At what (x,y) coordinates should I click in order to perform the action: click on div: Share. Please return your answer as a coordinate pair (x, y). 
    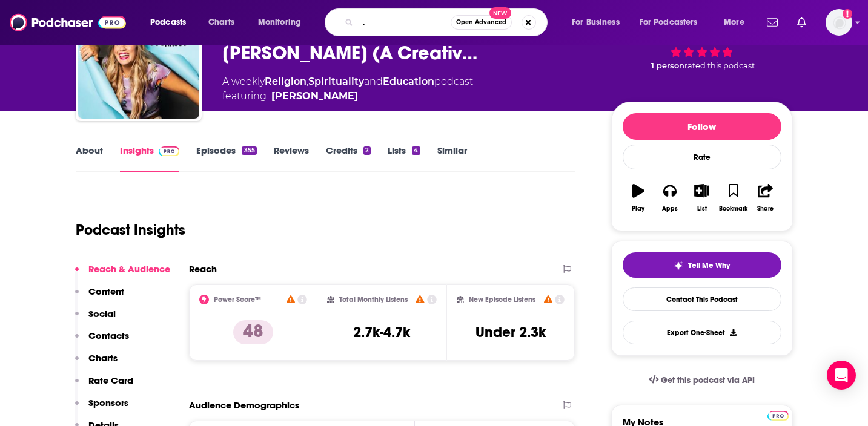
    Looking at the image, I should click on (765, 209).